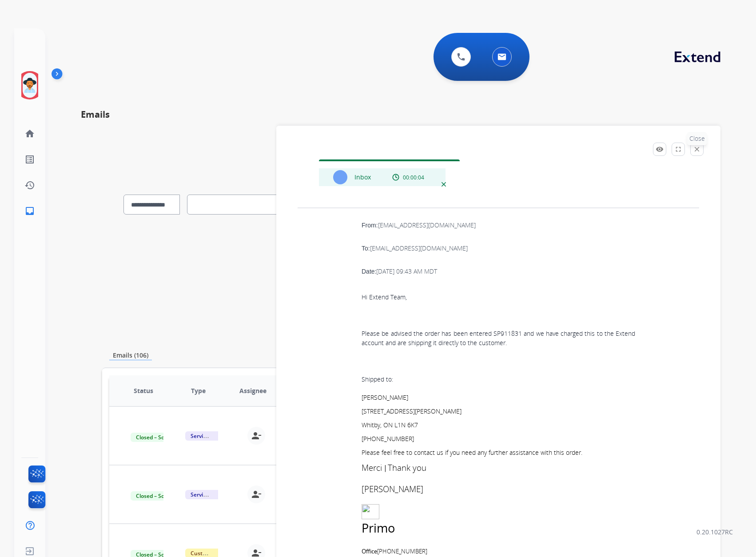 Image resolution: width=756 pixels, height=557 pixels. What do you see at coordinates (714, 532) in the screenshot?
I see `p: 0.20.1027RC` at bounding box center [714, 532].